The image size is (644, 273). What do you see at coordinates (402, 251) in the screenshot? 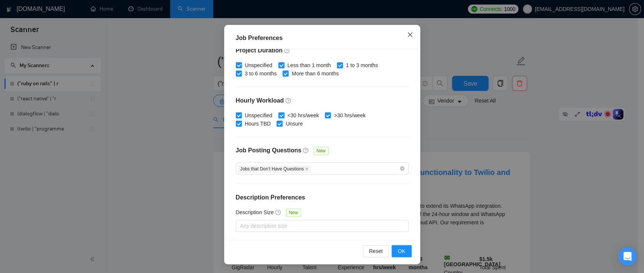
I see `button: OK` at bounding box center [402, 251].